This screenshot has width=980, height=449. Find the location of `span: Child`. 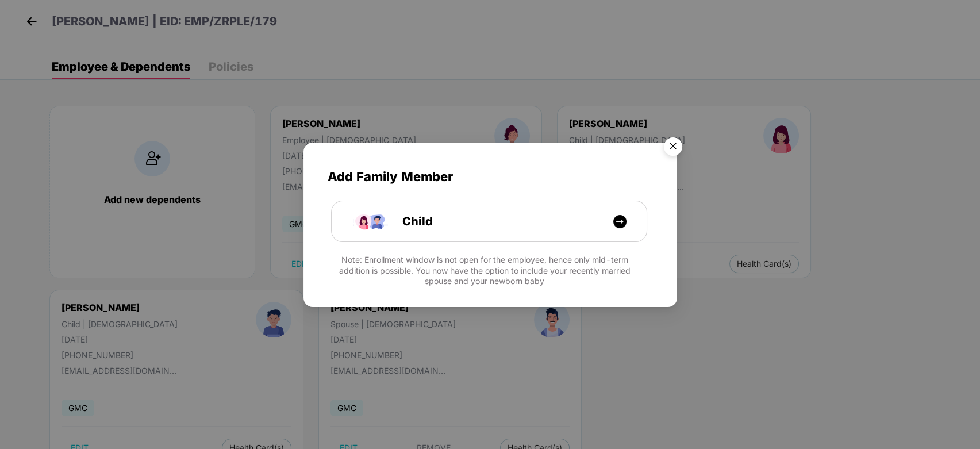

span: Child is located at coordinates (404, 221).